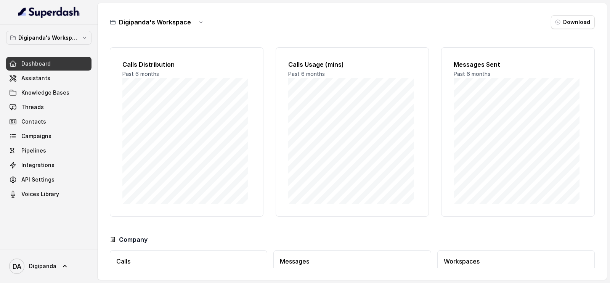  Describe the element at coordinates (17, 266) in the screenshot. I see `text: DA` at that location.